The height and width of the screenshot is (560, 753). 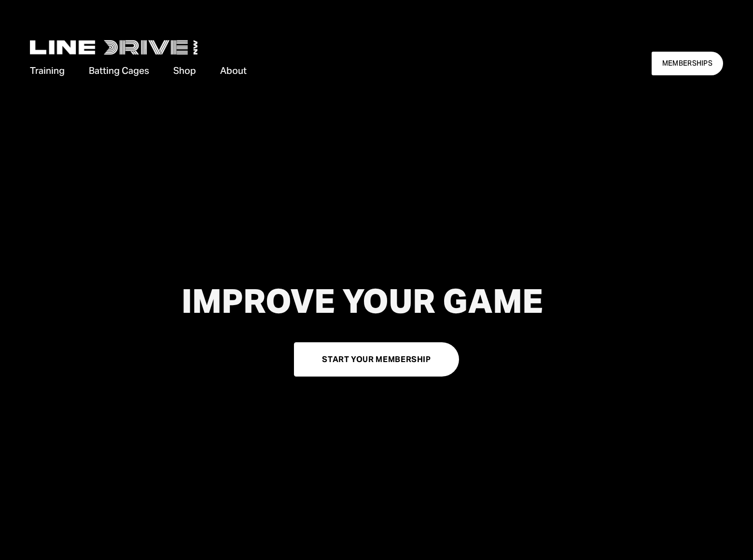 I want to click on span: About, so click(x=233, y=71).